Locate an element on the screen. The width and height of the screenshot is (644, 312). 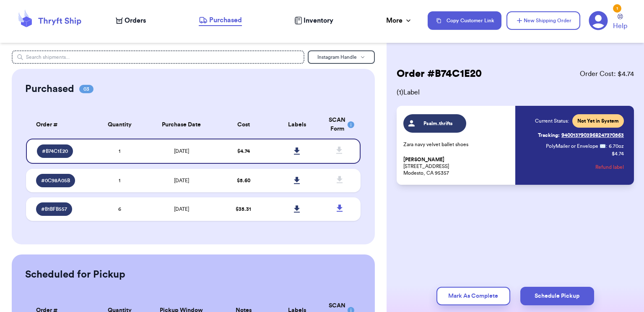
span: # B1BFB557 is located at coordinates (54, 209).